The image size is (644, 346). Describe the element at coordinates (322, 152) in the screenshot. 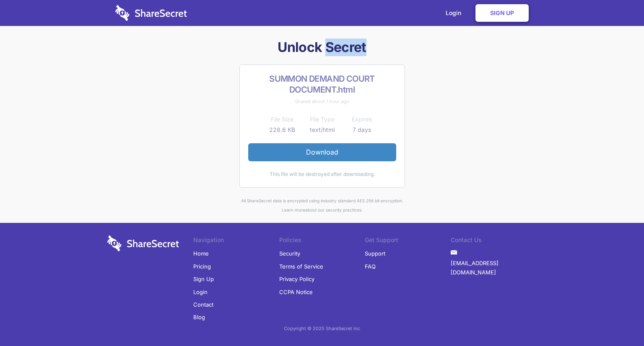

I see `a: Download` at that location.